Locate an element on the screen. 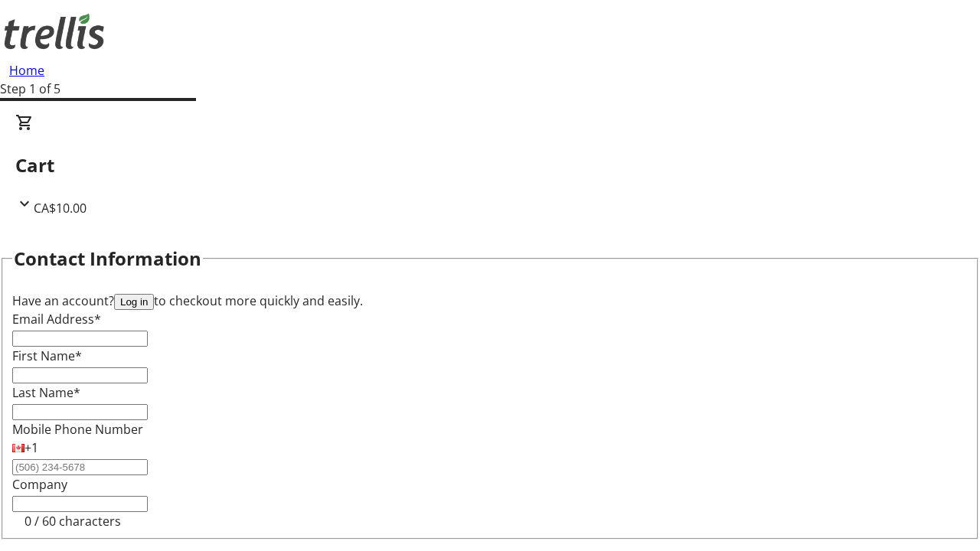 The height and width of the screenshot is (551, 980). label: Mobile Phone Number is located at coordinates (77, 429).